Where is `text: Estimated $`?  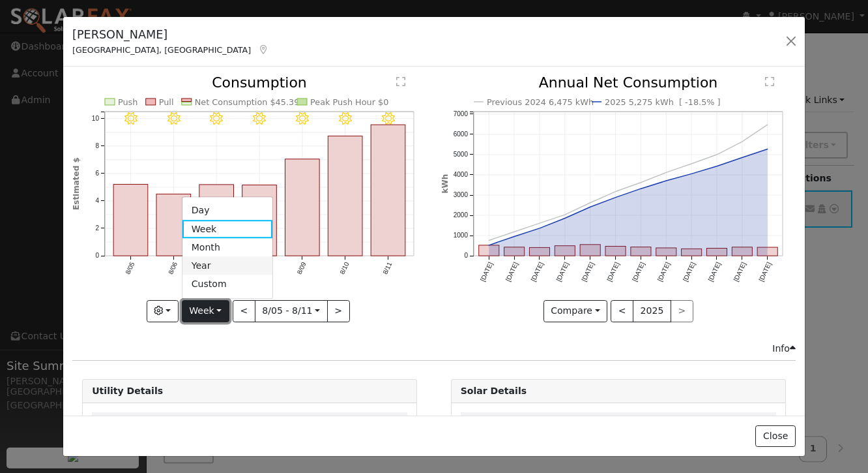
text: Estimated $ is located at coordinates (76, 184).